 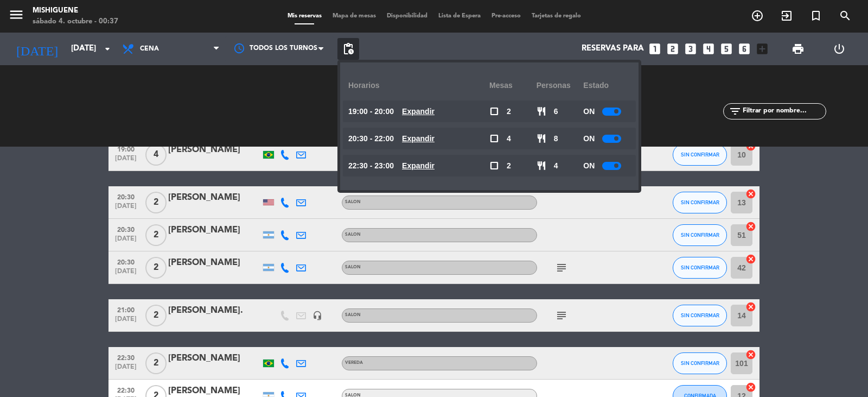 What do you see at coordinates (507, 16) in the screenshot?
I see `span: Pre-acceso` at bounding box center [507, 16].